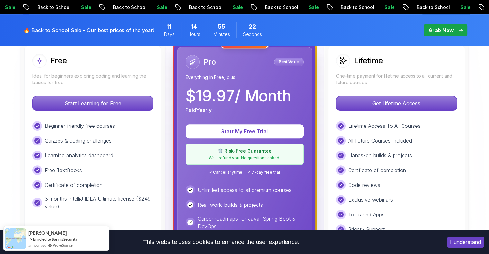 The width and height of the screenshot is (489, 254). What do you see at coordinates (222, 27) in the screenshot?
I see `span: 55 Minutes` at bounding box center [222, 27].